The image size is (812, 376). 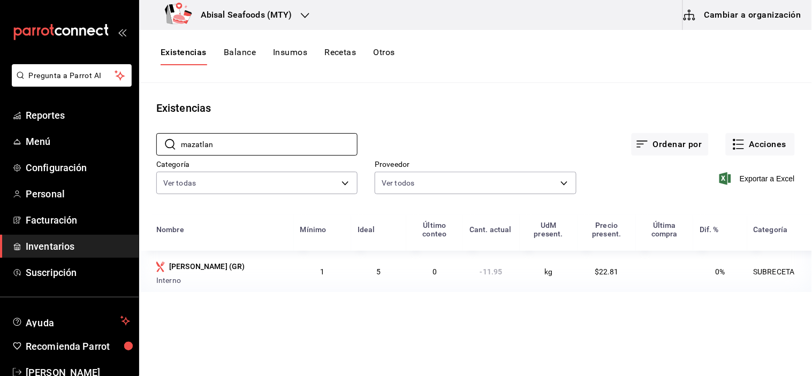 I want to click on button: Pregunta a Parrot AI, so click(x=72, y=75).